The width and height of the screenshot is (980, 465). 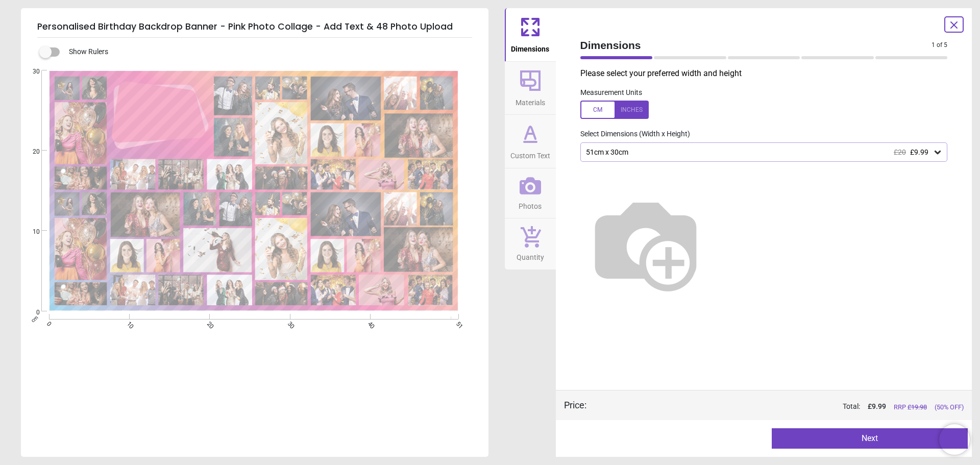 I want to click on button: Materials, so click(x=530, y=88).